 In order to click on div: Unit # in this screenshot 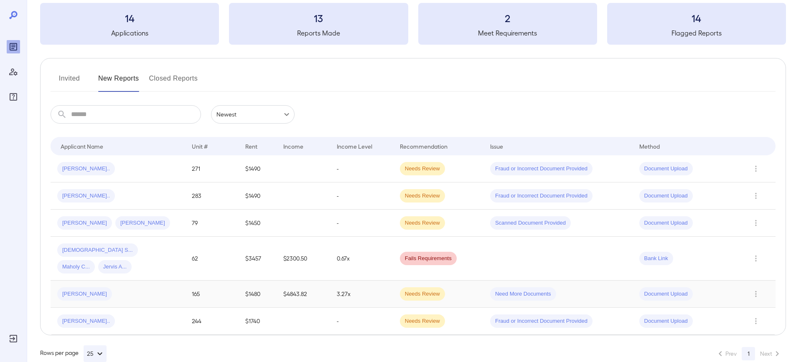, I will do `click(200, 146)`.